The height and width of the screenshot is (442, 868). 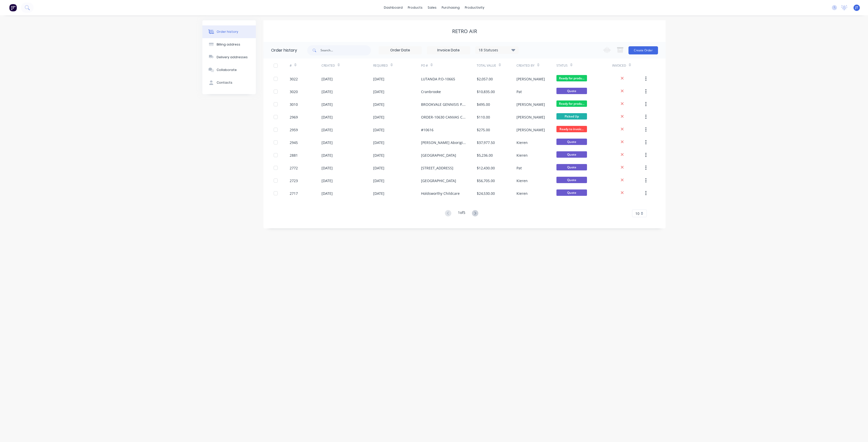 What do you see at coordinates (294, 130) in the screenshot?
I see `div: 2959` at bounding box center [294, 130].